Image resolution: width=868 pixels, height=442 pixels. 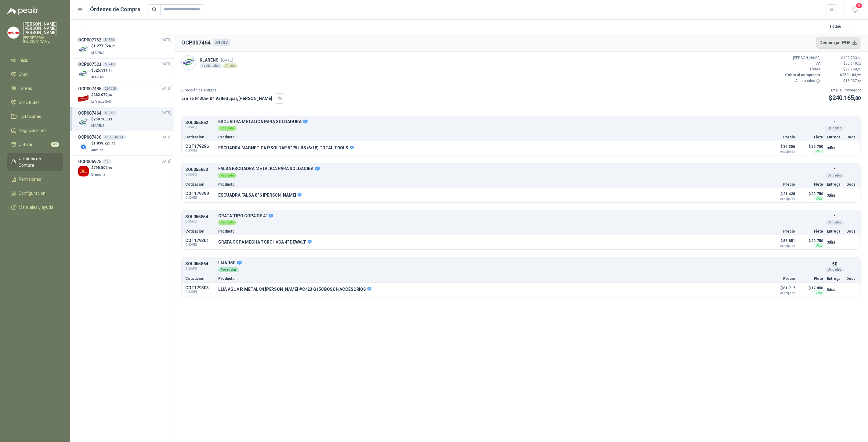 I want to click on span: ,06, so click(x=109, y=95).